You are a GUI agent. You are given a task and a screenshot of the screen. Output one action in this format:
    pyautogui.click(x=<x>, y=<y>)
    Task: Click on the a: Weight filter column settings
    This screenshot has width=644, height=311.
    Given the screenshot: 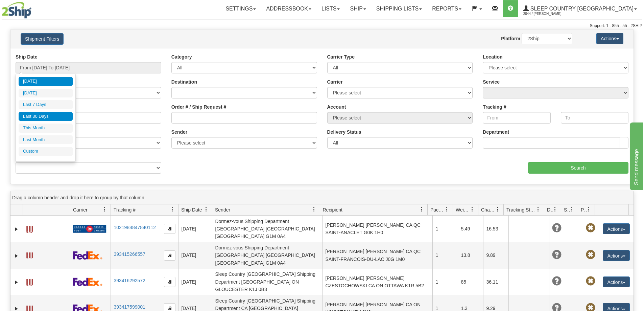 What is the action you would take?
    pyautogui.click(x=472, y=210)
    